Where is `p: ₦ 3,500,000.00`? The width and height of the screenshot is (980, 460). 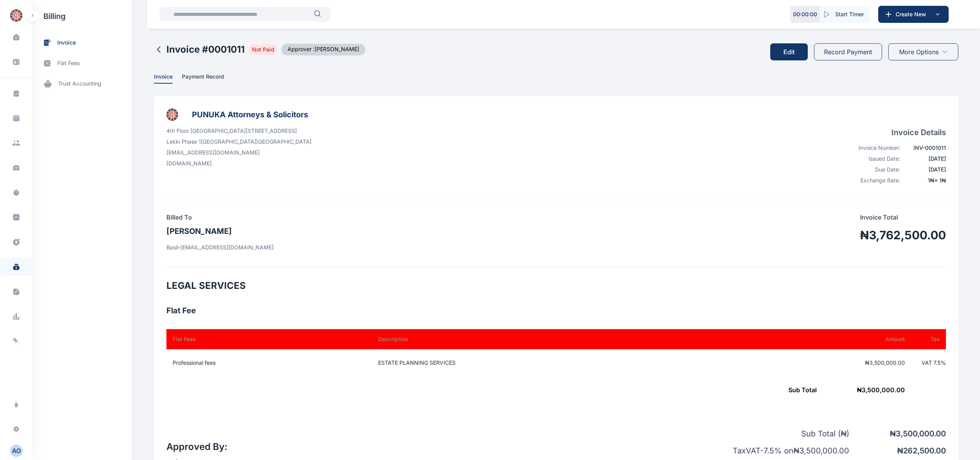
p: ₦ 3,500,000.00 is located at coordinates (898, 434).